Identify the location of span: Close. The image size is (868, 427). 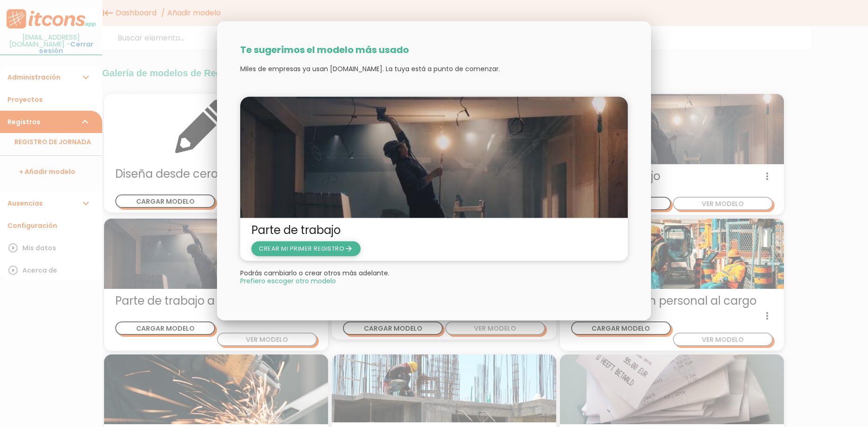
(288, 281).